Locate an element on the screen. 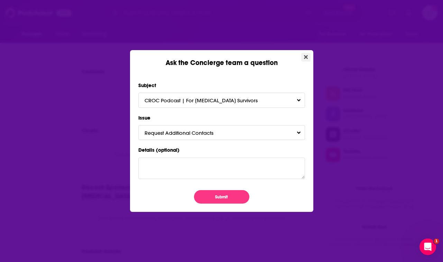 This screenshot has height=262, width=443. div: Ask the Concierge team a question is located at coordinates (222, 58).